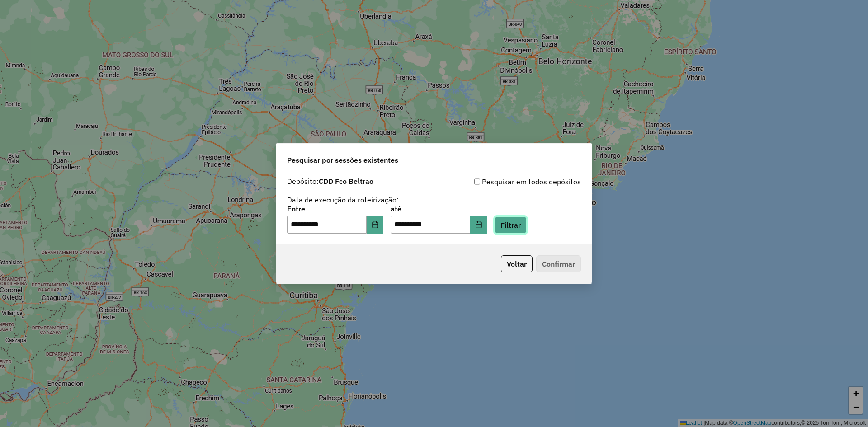  What do you see at coordinates (330, 182) in the screenshot?
I see `label: Depósito:` at bounding box center [330, 182].